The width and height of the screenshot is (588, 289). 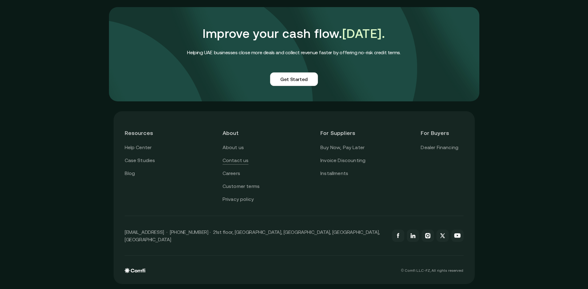 I want to click on h4: Helping UAE businesses close more deals and collect revenue faster by offering no-risk credit terms., so click(x=294, y=52).